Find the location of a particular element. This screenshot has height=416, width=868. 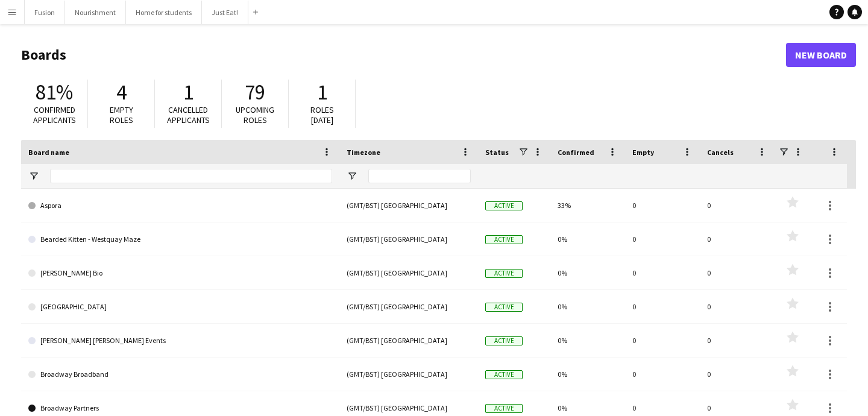

a: Aspora is located at coordinates (180, 205).